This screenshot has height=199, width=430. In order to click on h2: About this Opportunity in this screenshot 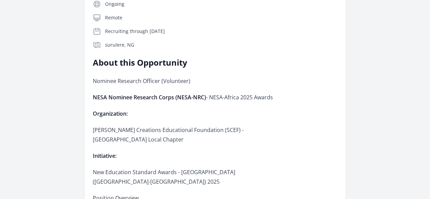, I will do `click(192, 62)`.